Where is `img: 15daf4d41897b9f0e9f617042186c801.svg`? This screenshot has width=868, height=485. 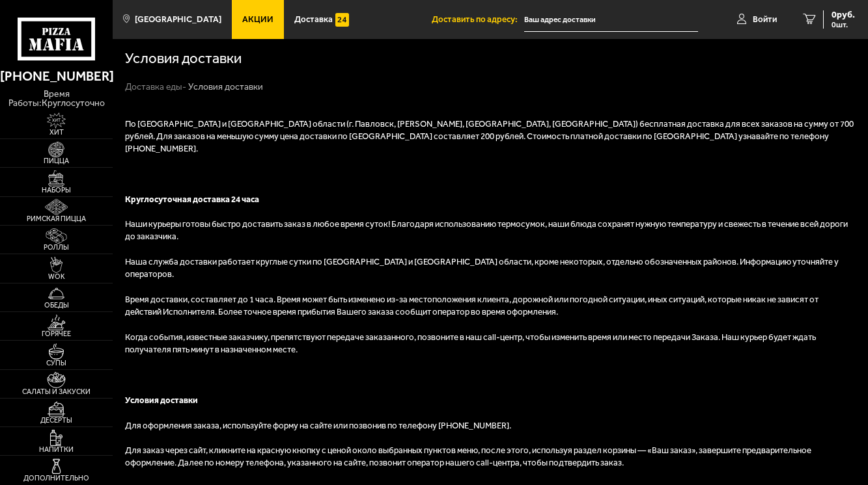 img: 15daf4d41897b9f0e9f617042186c801.svg is located at coordinates (342, 19).